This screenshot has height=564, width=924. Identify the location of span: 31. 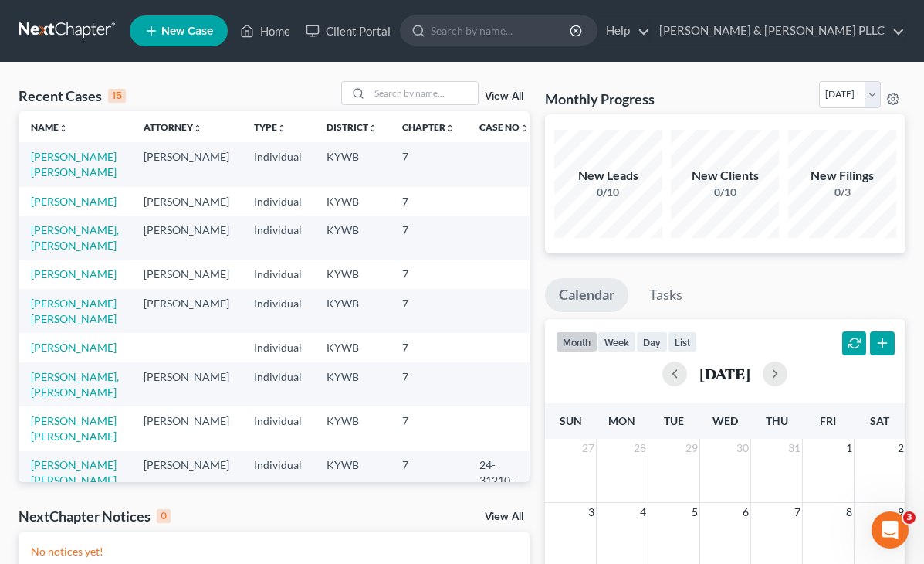
(795, 448).